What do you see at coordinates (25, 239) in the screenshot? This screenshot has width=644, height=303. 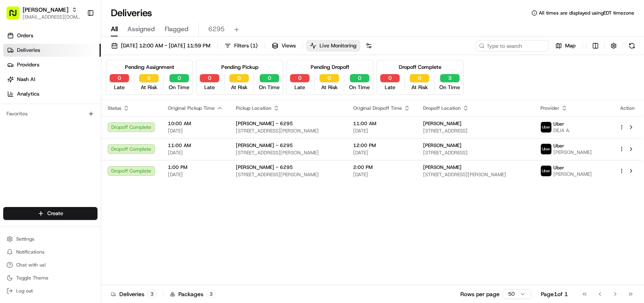 I see `span: Settings` at bounding box center [25, 239].